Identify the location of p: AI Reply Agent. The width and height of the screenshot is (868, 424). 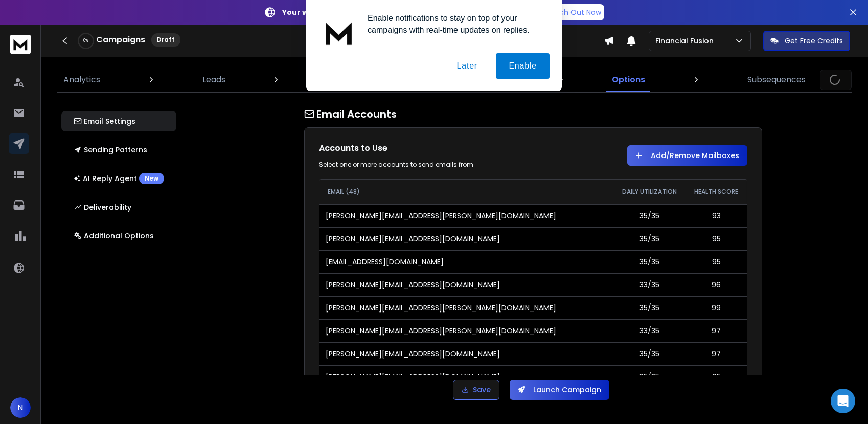
(119, 178).